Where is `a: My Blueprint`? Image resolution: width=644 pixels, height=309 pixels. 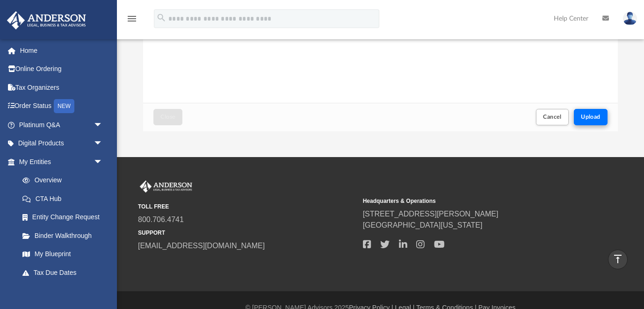
a: My Blueprint is located at coordinates (63, 254).